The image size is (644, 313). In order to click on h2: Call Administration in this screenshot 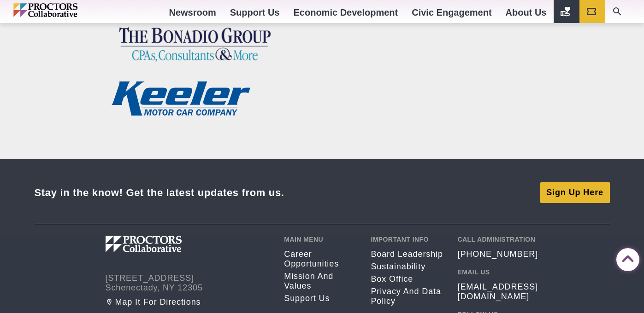, I will do `click(498, 239)`.